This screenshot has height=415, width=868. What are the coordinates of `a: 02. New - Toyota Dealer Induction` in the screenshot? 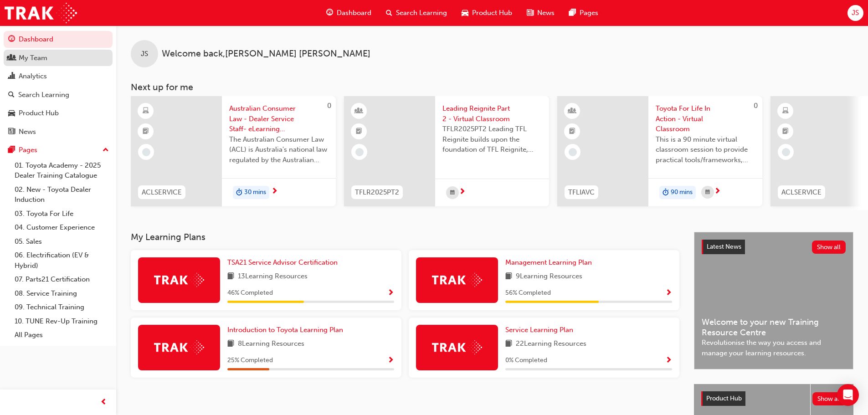 It's located at (62, 195).